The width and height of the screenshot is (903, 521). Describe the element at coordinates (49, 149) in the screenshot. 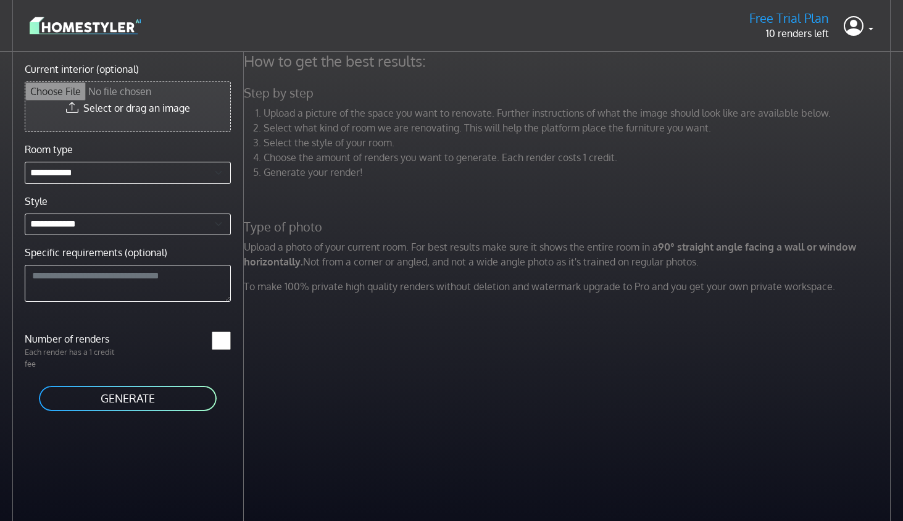

I see `label: Room type` at that location.